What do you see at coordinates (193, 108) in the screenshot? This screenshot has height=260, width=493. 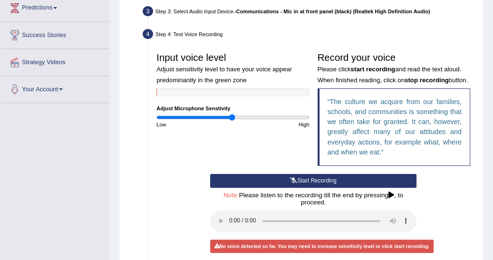 I see `label: Adjust Microphone Senstivity` at bounding box center [193, 108].